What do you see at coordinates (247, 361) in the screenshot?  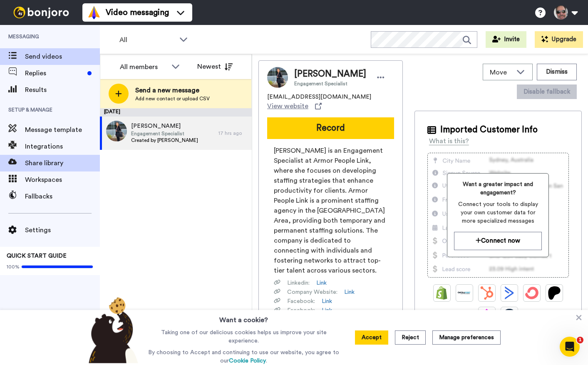 I see `a: Cookie Policy` at bounding box center [247, 361].